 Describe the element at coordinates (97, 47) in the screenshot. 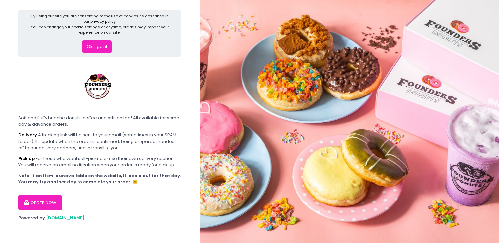

I see `button: Ok, I got it` at that location.